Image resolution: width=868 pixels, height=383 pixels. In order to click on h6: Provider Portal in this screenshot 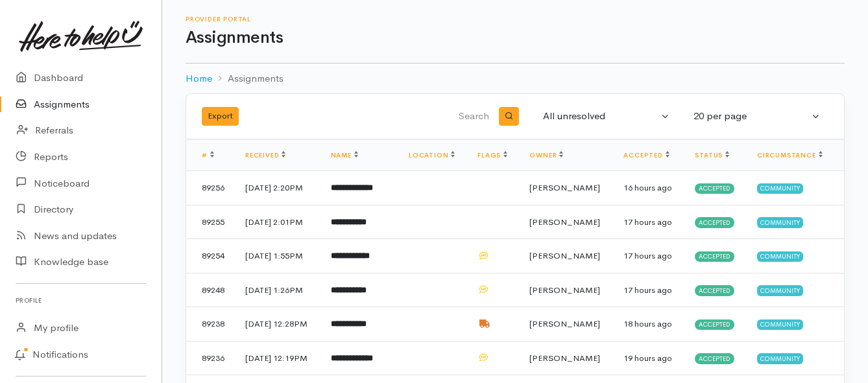, I will do `click(515, 18)`.